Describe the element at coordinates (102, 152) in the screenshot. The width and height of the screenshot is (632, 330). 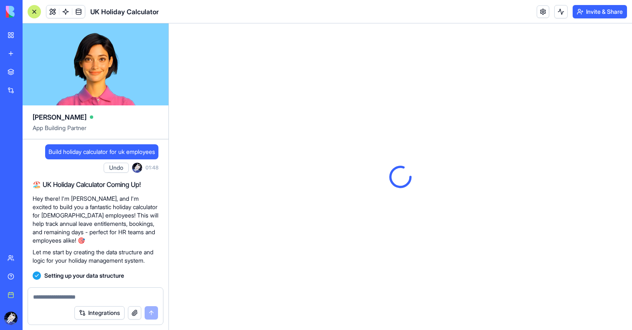
I see `span: Build holiday calculator for uk employees` at that location.